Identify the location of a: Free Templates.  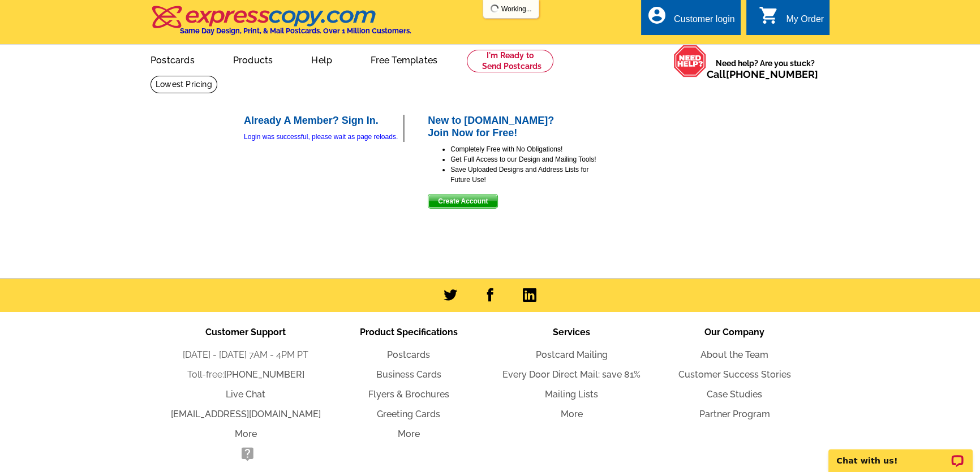
(404, 59).